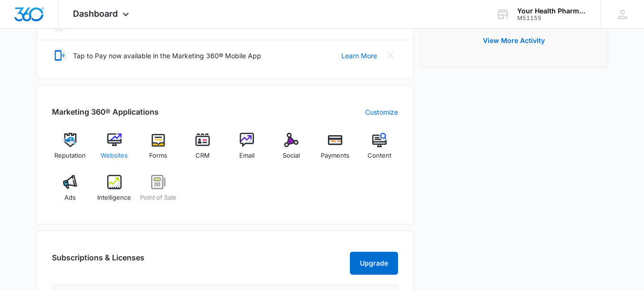  I want to click on button: View More Activity, so click(514, 41).